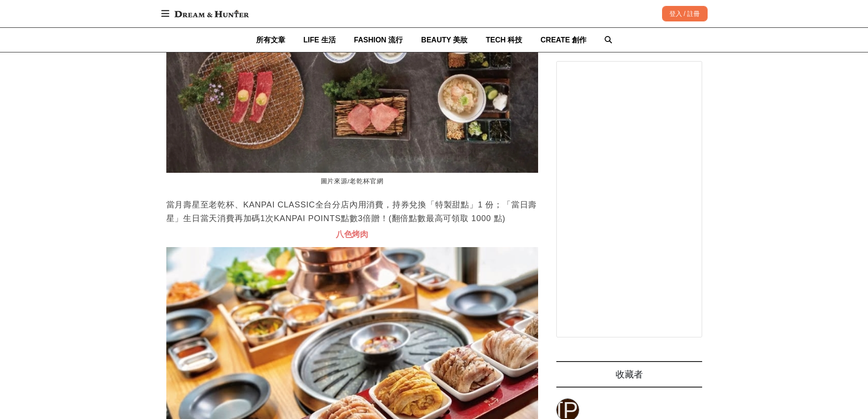 The height and width of the screenshot is (419, 868). Describe the element at coordinates (504, 40) in the screenshot. I see `span: TECH 科技` at that location.